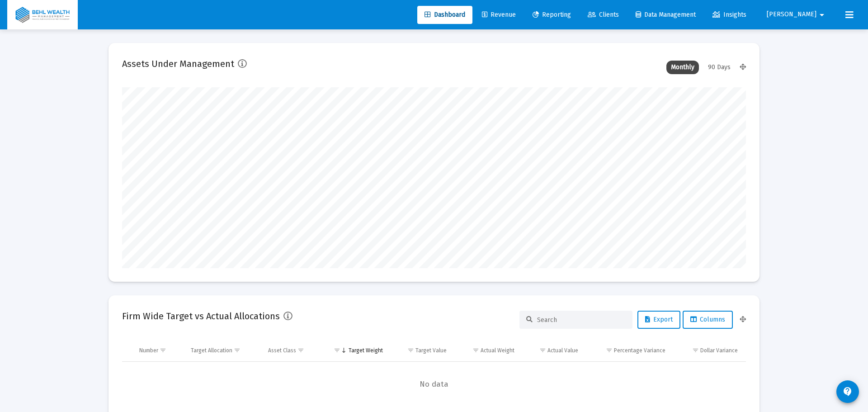  Describe the element at coordinates (658, 319) in the screenshot. I see `button: Export` at that location.